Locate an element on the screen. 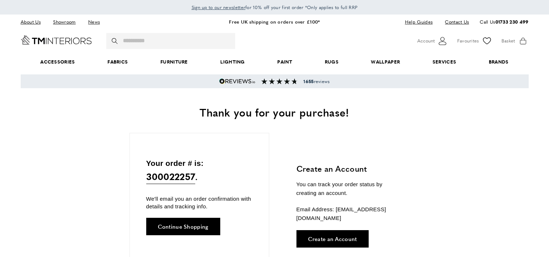 The width and height of the screenshot is (549, 257). a: Sign up to our newsletter is located at coordinates (218, 7).